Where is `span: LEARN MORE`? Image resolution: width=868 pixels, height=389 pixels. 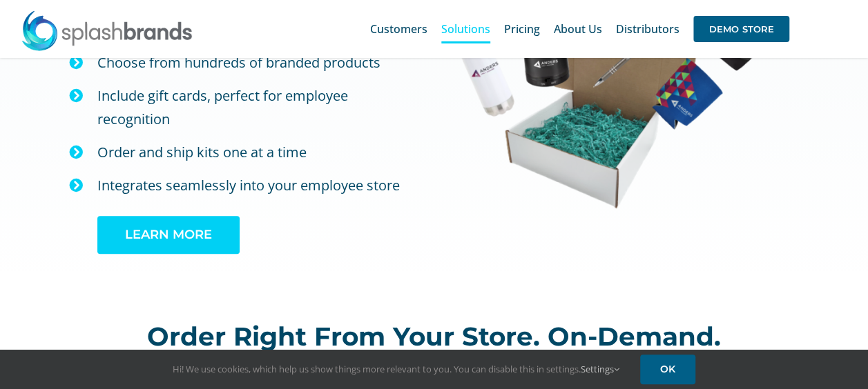 span: LEARN MORE is located at coordinates (168, 235).